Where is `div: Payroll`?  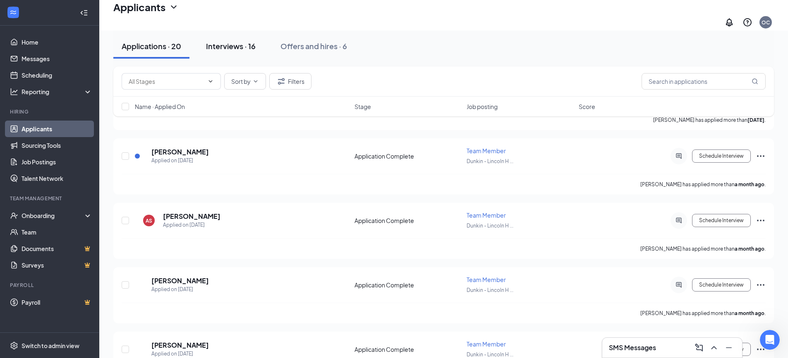 div: Payroll is located at coordinates (50, 285).